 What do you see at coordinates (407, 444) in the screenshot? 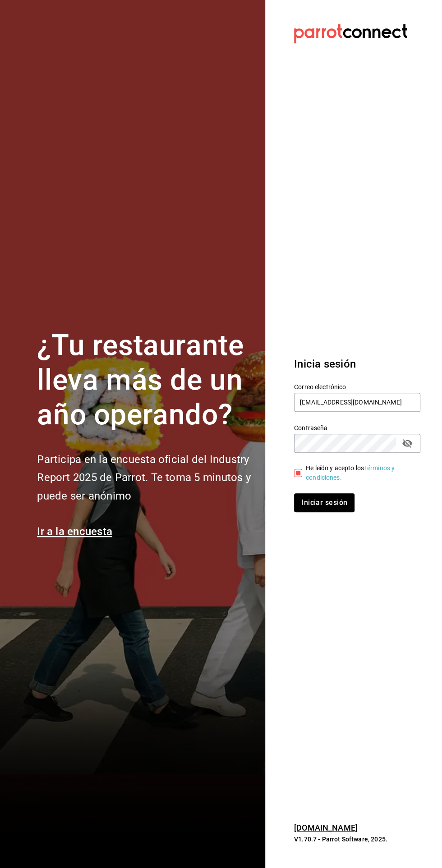
I see `button: passwordField` at bounding box center [407, 444].